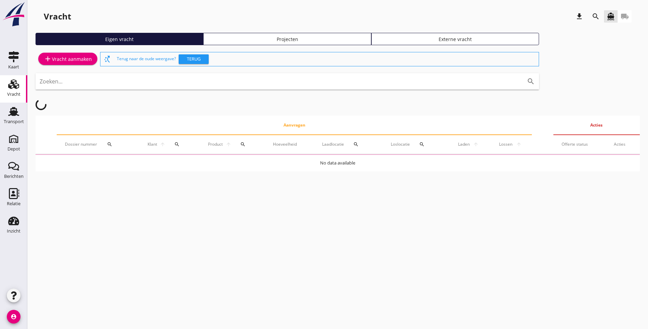 This screenshot has height=329, width=648. Describe the element at coordinates (68, 59) in the screenshot. I see `div: Vracht aanmaken` at that location.